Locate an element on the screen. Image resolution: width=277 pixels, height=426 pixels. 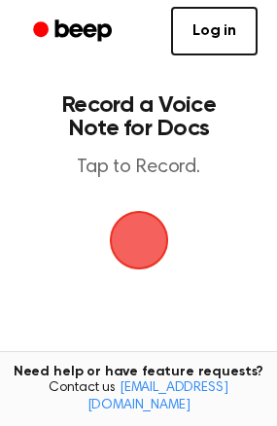
a: Log in is located at coordinates (214, 31).